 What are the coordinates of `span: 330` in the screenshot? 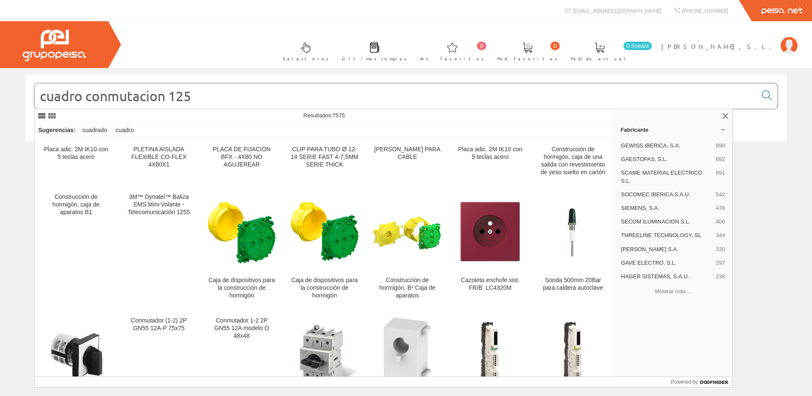 It's located at (721, 249).